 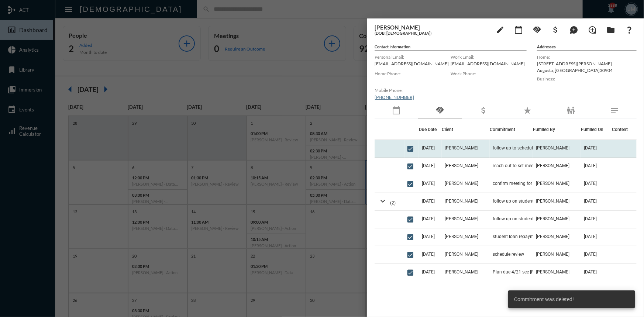 What do you see at coordinates (629, 30) in the screenshot?
I see `mat-icon: question_mark` at bounding box center [629, 30].